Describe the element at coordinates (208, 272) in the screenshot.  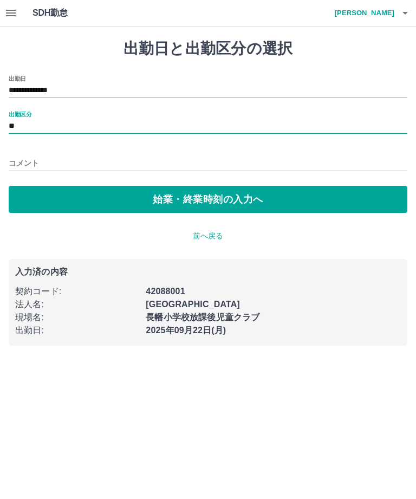
I see `p: 入力済の内容` at that location.